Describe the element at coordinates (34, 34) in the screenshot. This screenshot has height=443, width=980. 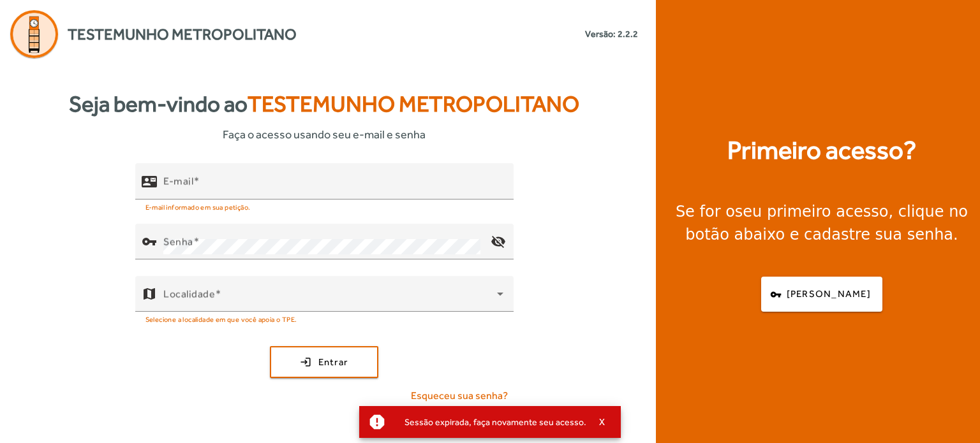
I see `img: Logo Agenda` at that location.